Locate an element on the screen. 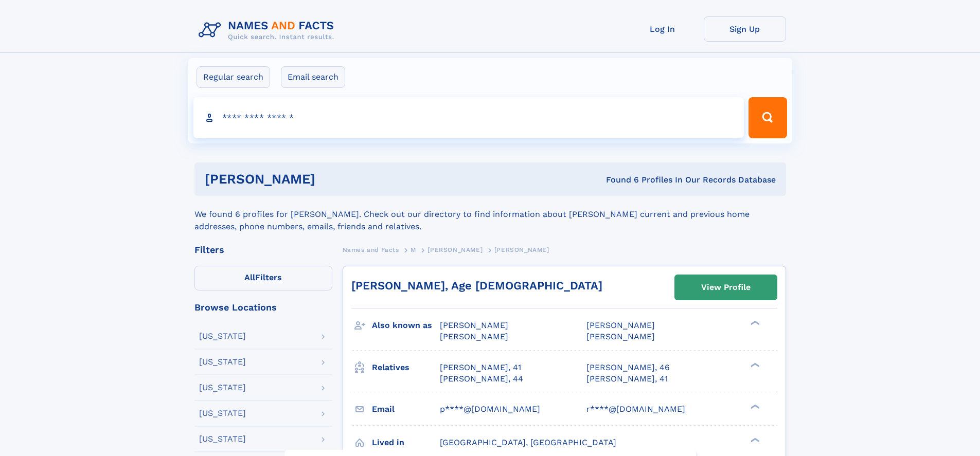  label: Regular search is located at coordinates (233, 77).